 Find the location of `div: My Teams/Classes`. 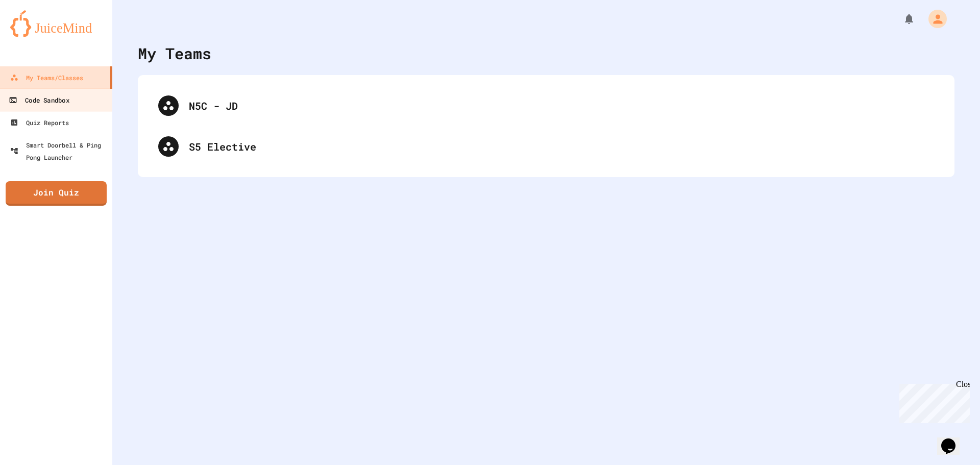

div: My Teams/Classes is located at coordinates (47, 78).